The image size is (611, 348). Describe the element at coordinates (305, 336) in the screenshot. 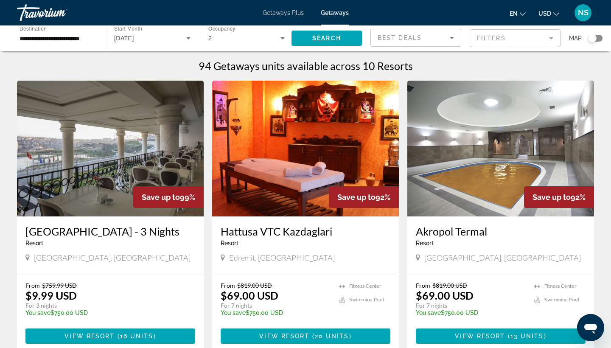

I see `button: View Resort(20 units)` at that location.